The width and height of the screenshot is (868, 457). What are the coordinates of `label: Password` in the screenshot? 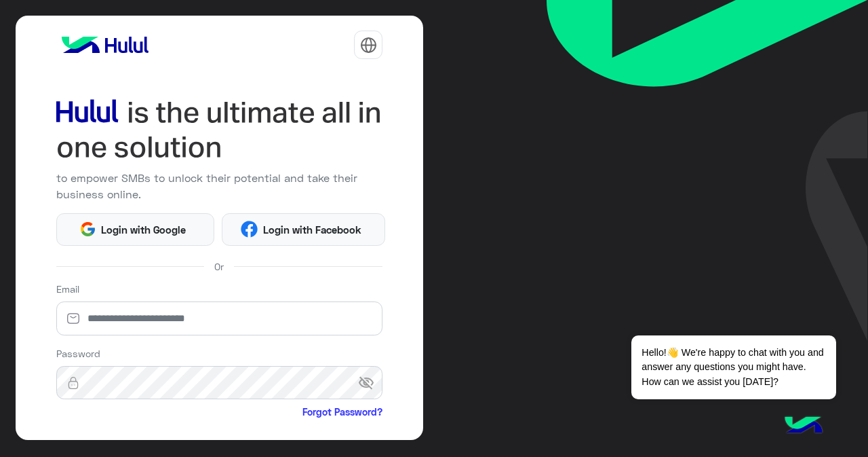 It's located at (78, 353).